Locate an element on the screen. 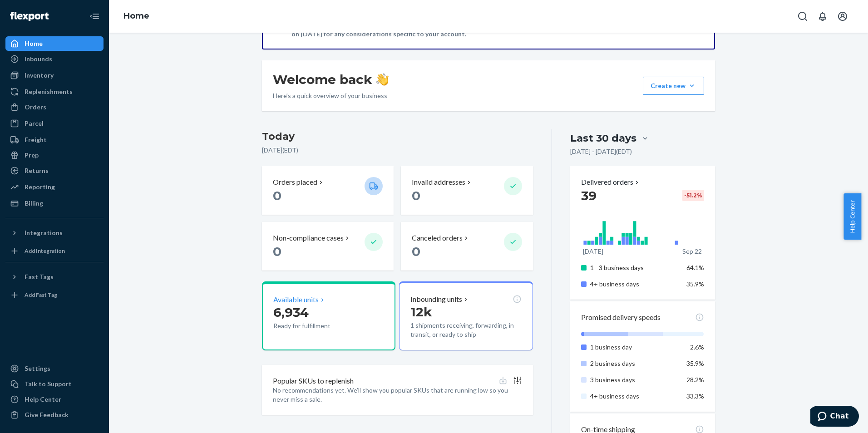 Image resolution: width=868 pixels, height=433 pixels. p: Available units is located at coordinates (296, 300).